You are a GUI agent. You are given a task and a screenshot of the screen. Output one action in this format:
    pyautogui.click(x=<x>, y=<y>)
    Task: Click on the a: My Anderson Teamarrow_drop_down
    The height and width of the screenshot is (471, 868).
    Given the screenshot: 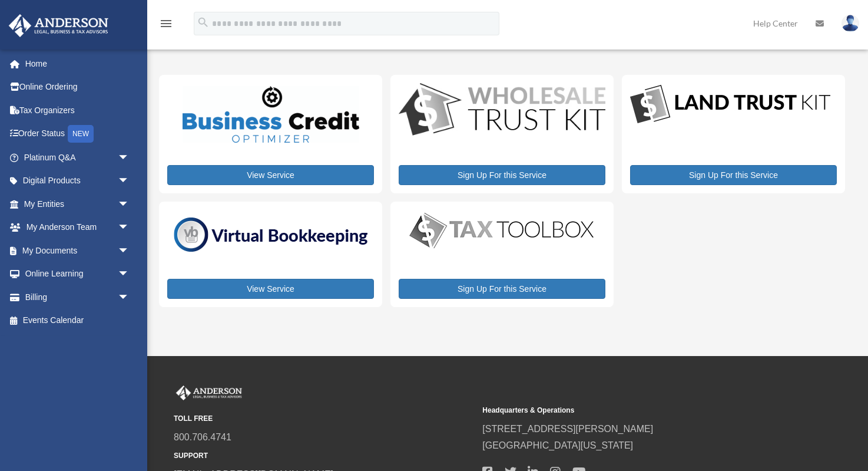 What is the action you would take?
    pyautogui.click(x=77, y=227)
    